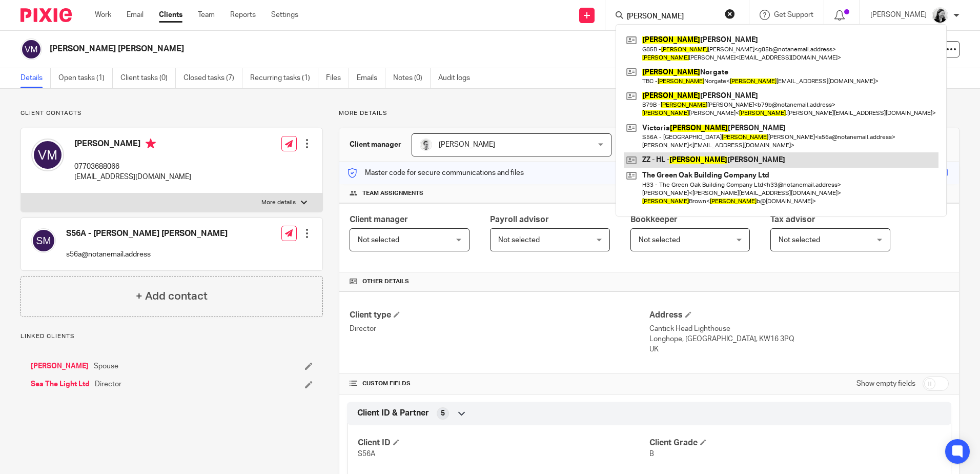 The height and width of the screenshot is (474, 980). I want to click on input: Search, so click(672, 17).